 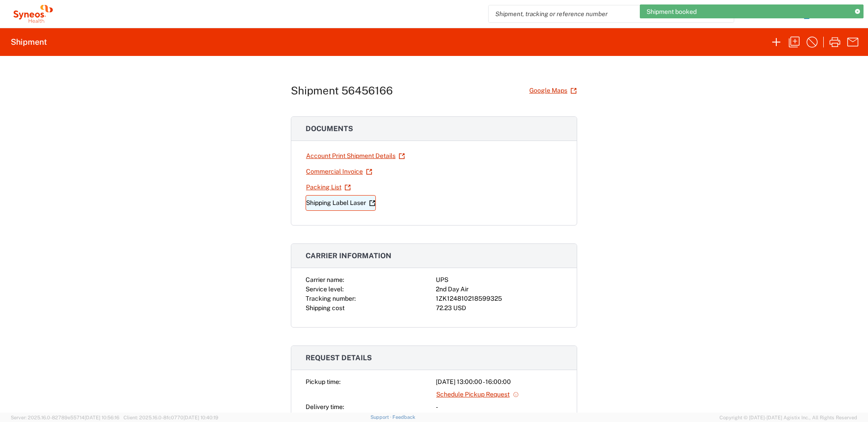 What do you see at coordinates (324, 290) in the screenshot?
I see `span: Service level:` at bounding box center [324, 290].